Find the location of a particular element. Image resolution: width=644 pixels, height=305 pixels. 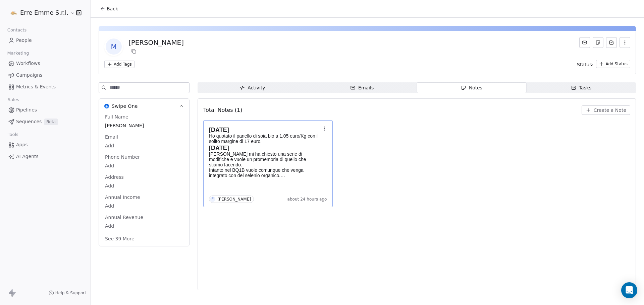

span: Sequences is located at coordinates (29, 121).